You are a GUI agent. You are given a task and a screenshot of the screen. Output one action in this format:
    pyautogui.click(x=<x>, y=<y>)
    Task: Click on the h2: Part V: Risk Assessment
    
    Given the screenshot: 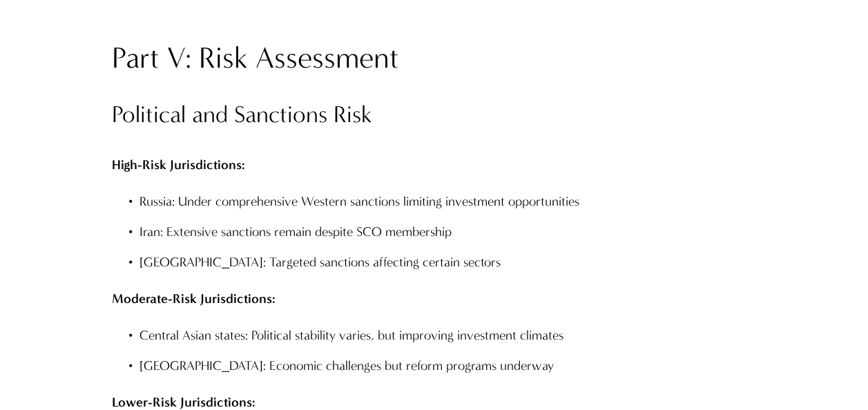 What is the action you would take?
    pyautogui.click(x=434, y=58)
    